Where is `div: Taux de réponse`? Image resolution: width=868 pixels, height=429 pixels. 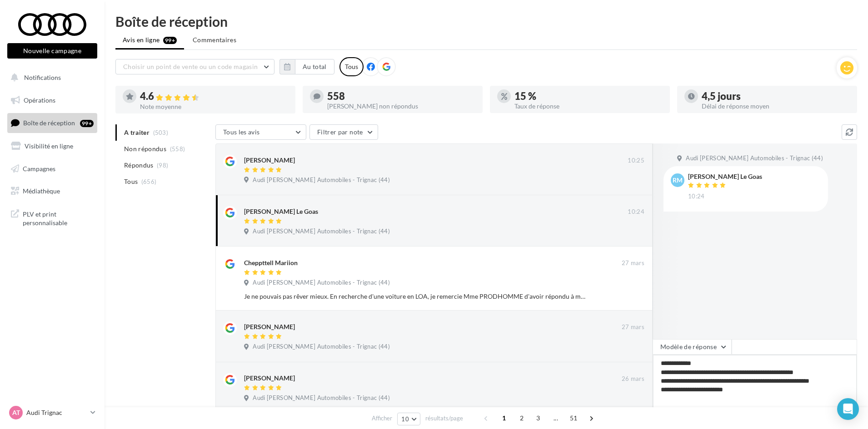 div: Taux de réponse is located at coordinates (588, 106).